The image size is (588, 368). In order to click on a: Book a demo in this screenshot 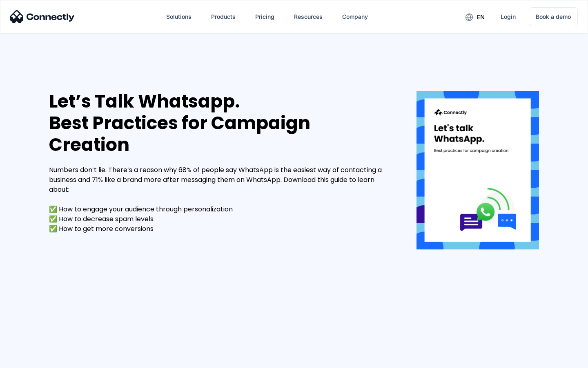, I will do `click(554, 17)`.